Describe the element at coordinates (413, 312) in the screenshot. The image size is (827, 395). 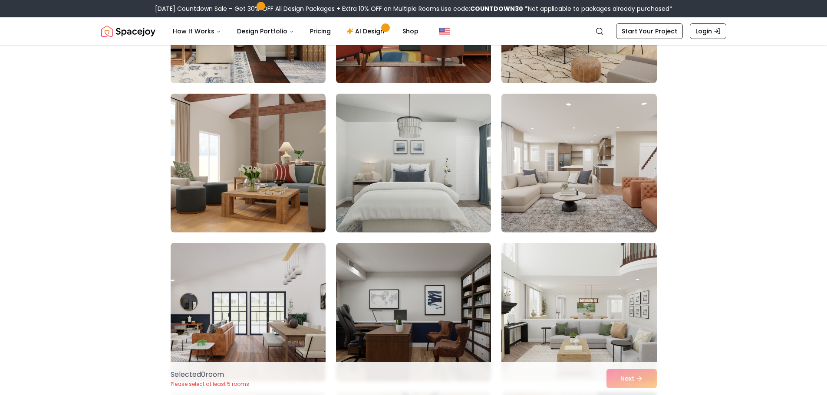
I see `img: Room room-8` at that location.